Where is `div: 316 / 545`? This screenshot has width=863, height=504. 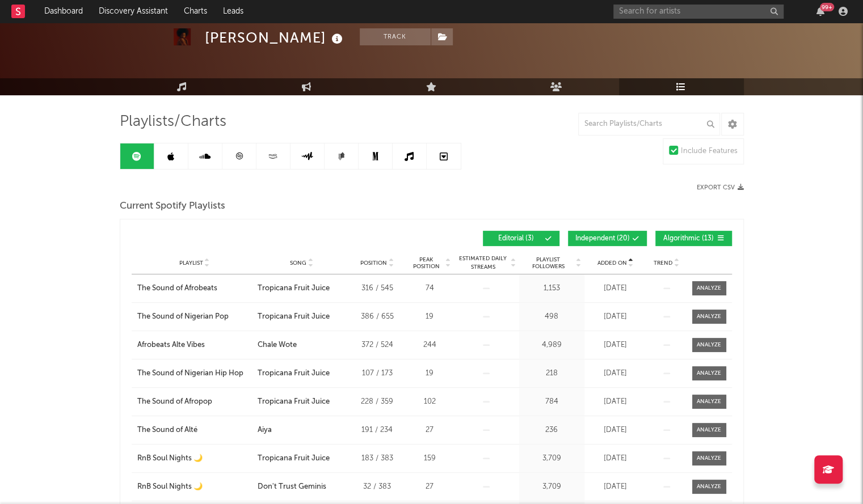
div: 316 / 545 is located at coordinates (377, 289).